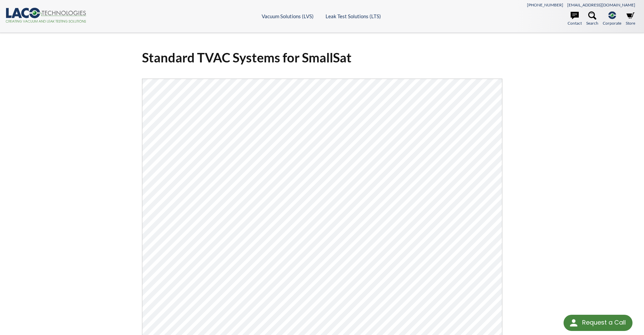 The width and height of the screenshot is (644, 335). What do you see at coordinates (592, 19) in the screenshot?
I see `a: Search` at bounding box center [592, 19].